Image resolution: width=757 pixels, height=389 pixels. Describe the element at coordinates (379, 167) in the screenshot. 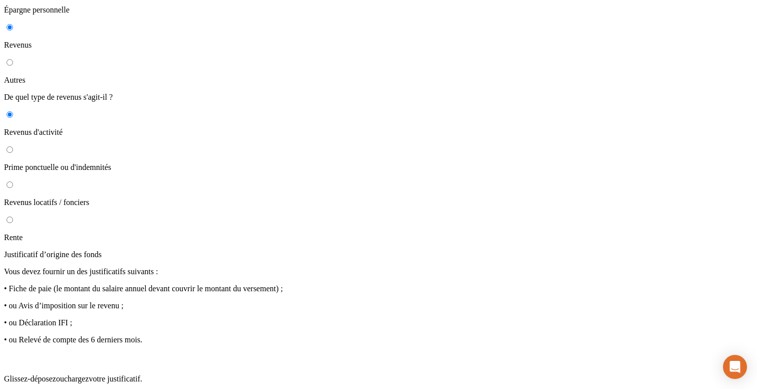

I see `p: Prime ponctuelle ou d'indemnités` at that location.